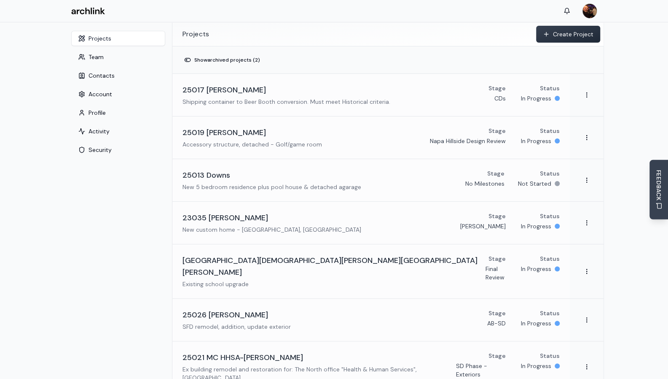  What do you see at coordinates (118, 113) in the screenshot?
I see `button: Profile` at bounding box center [118, 113].